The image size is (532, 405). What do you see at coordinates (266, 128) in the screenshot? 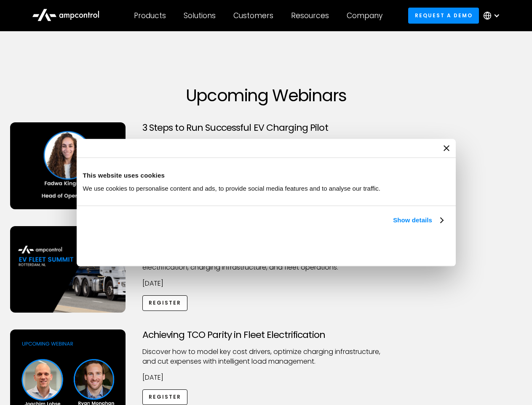
I see `h3: 3 Steps to Run Successful EV Charging Pilot` at bounding box center [266, 128].